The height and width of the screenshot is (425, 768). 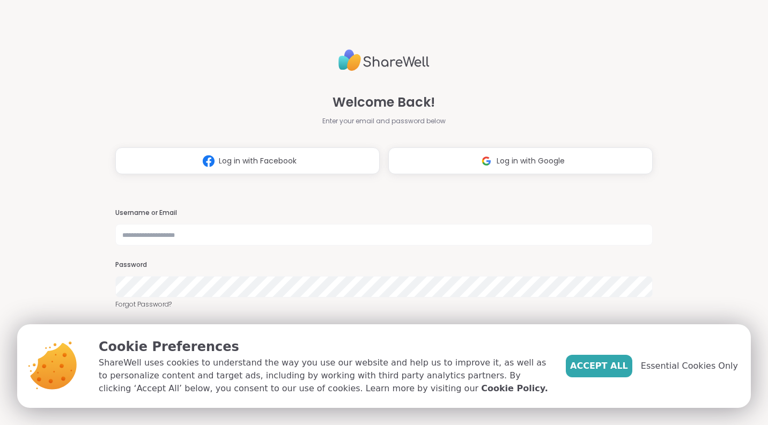 I want to click on h3: Username or Email, so click(x=384, y=213).